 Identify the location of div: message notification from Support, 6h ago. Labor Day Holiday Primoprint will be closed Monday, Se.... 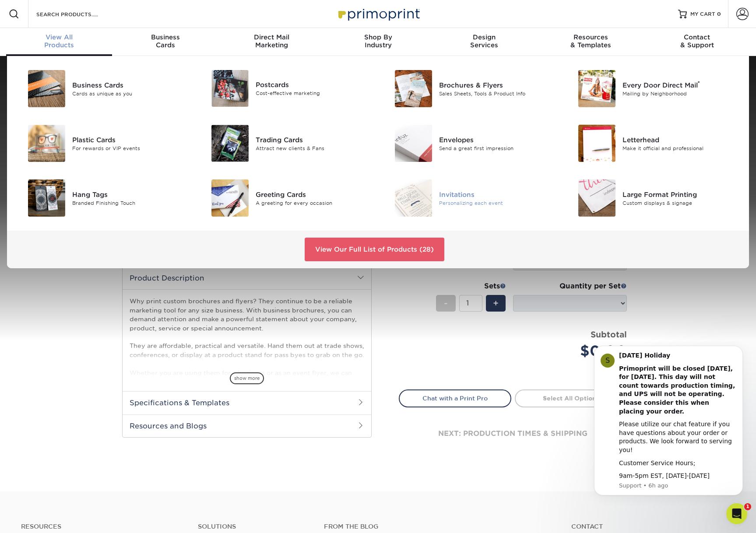
(88, 79).